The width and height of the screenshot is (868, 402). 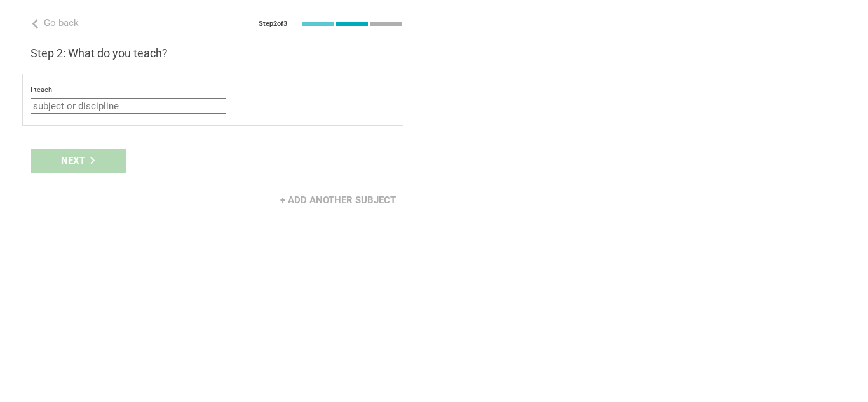 I want to click on span: Go back, so click(x=61, y=23).